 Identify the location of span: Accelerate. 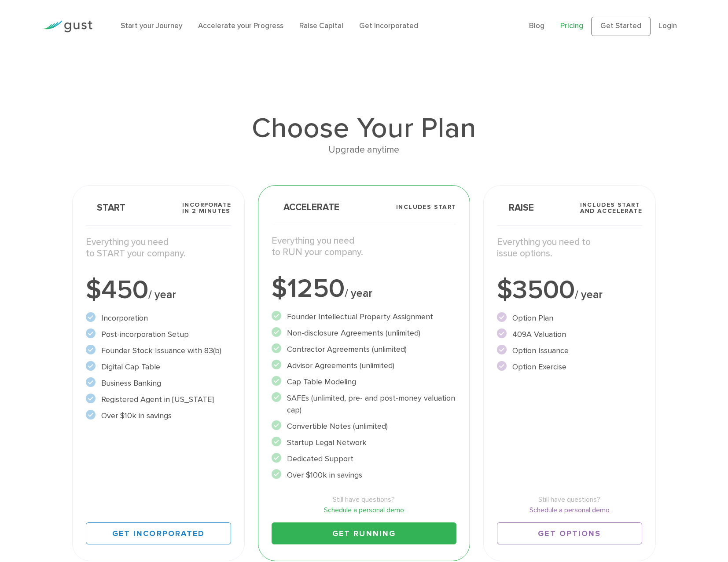
(306, 207).